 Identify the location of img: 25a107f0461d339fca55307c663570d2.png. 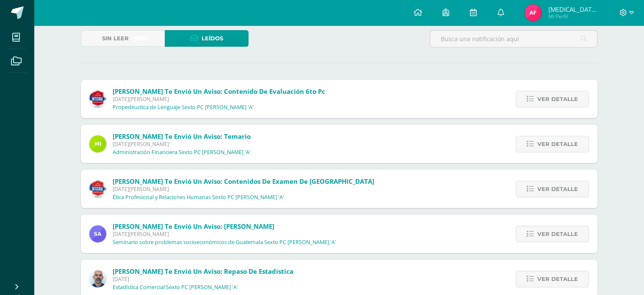
(98, 279).